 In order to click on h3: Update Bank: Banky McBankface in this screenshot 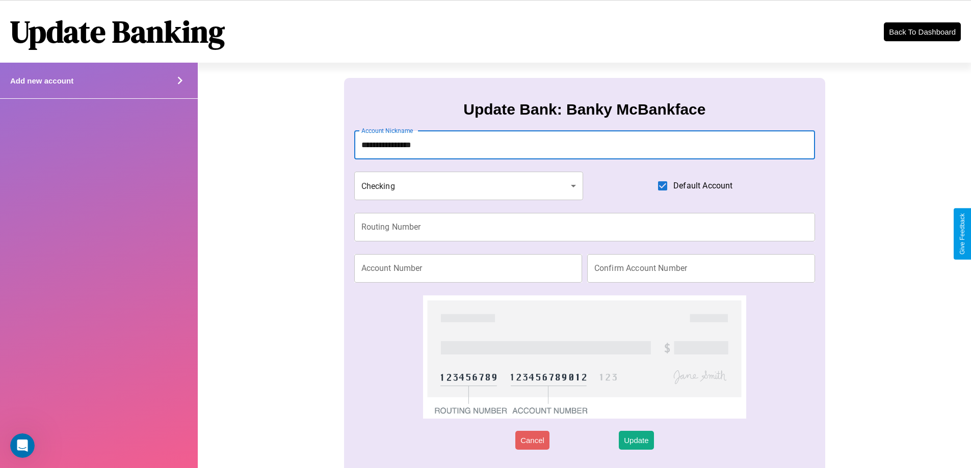, I will do `click(584, 110)`.